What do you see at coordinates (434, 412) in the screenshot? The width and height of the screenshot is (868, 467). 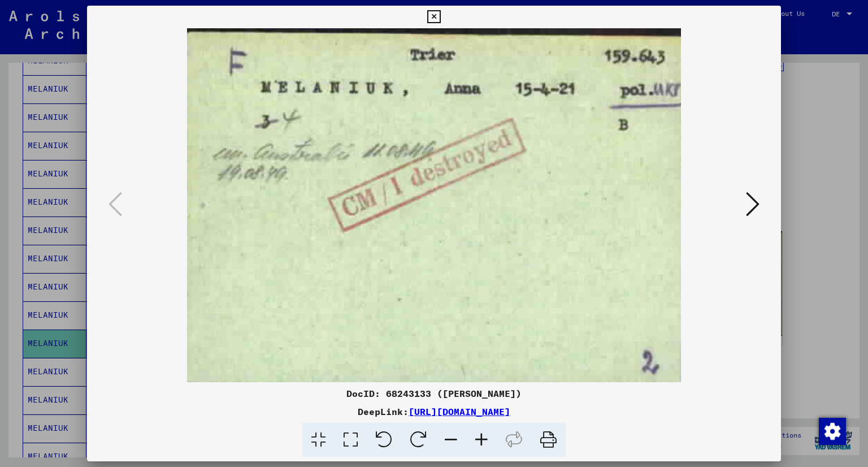 I see `div: DeepLink:` at bounding box center [434, 412].